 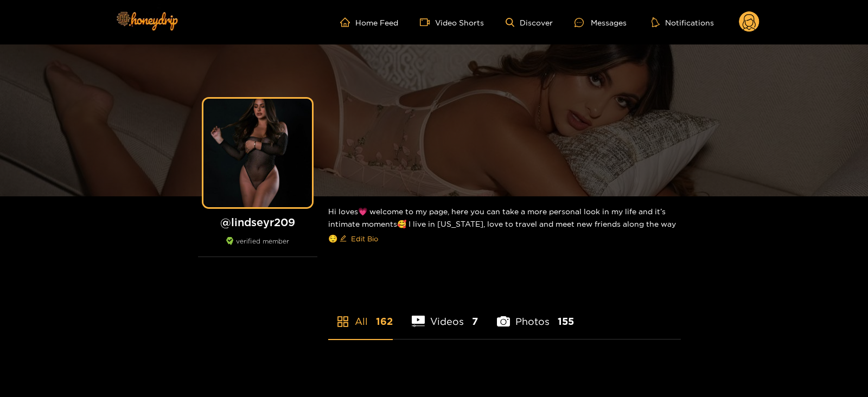 What do you see at coordinates (474, 321) in the screenshot?
I see `span: 7` at bounding box center [474, 321].